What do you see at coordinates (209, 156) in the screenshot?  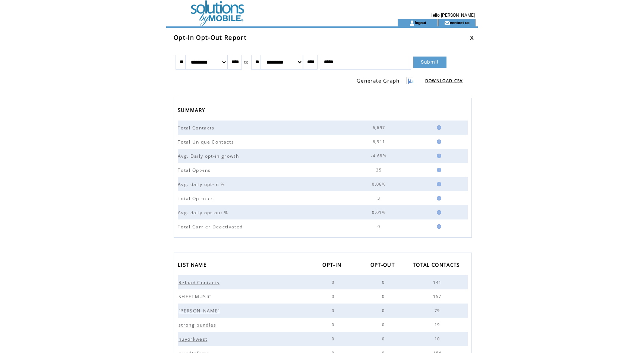 I see `span: Avg. Daily opt-in growth` at bounding box center [209, 156].